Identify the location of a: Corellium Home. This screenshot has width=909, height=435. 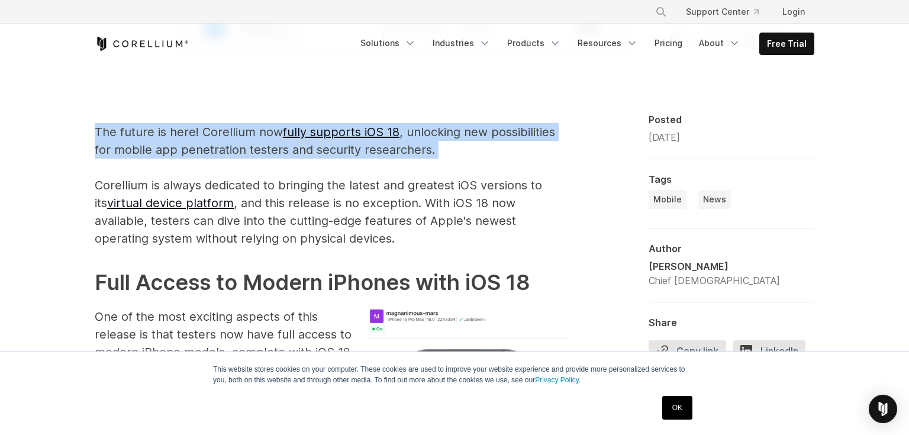
(141, 44).